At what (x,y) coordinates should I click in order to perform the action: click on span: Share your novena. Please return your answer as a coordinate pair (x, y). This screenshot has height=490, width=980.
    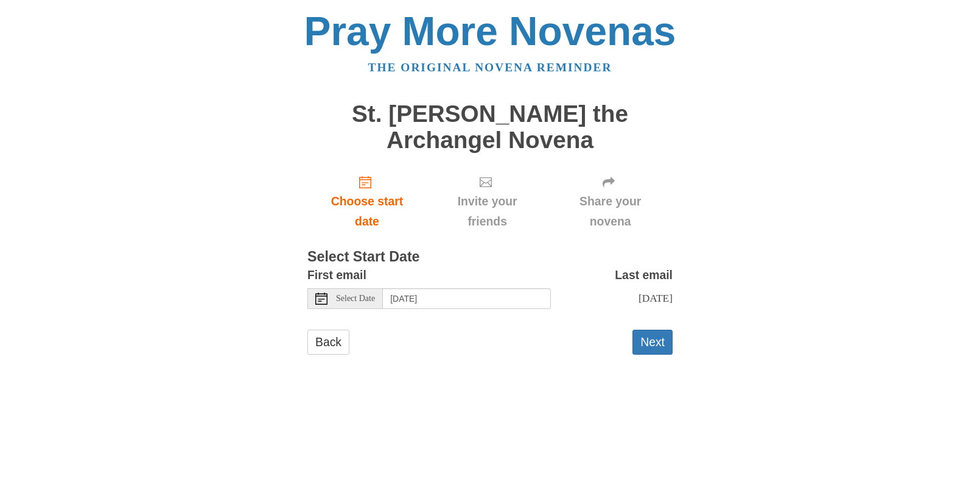
    Looking at the image, I should click on (610, 211).